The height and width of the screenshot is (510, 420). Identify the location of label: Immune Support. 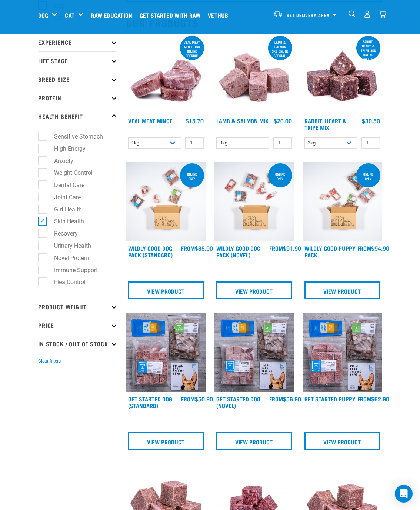
(71, 270).